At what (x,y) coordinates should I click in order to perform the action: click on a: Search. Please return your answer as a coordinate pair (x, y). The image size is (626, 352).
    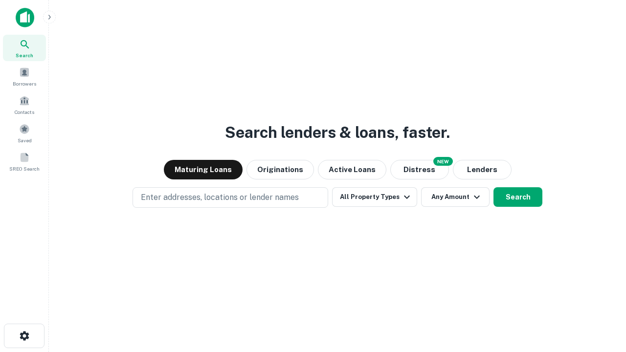
    Looking at the image, I should click on (24, 48).